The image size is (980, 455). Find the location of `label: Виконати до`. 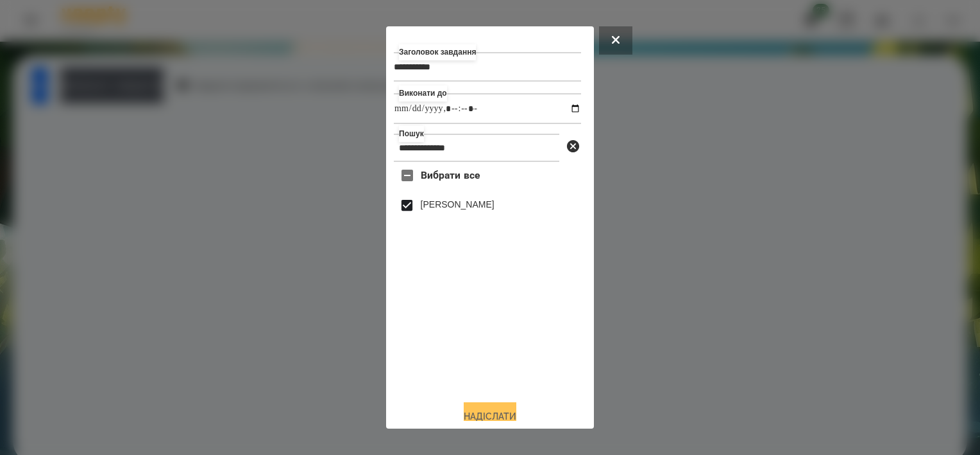

label: Виконати до is located at coordinates (422, 93).